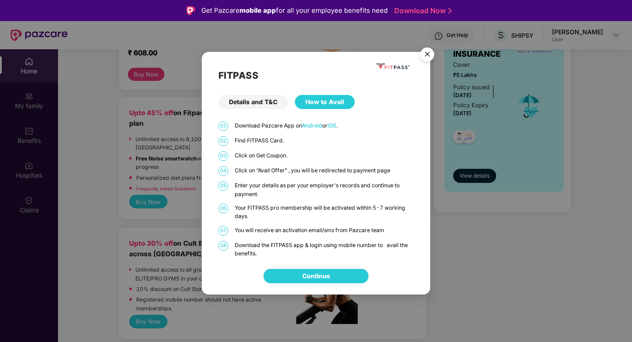 The width and height of the screenshot is (632, 342). Describe the element at coordinates (427, 55) in the screenshot. I see `button: Close` at that location.